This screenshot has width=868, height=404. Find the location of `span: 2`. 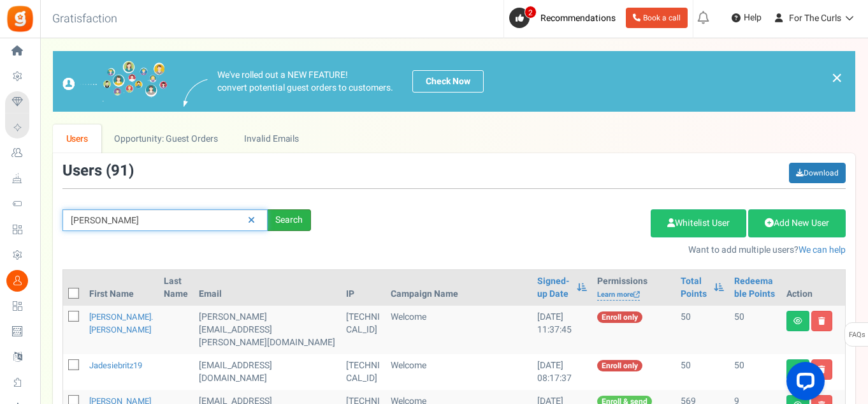

span: 2 is located at coordinates (530, 12).